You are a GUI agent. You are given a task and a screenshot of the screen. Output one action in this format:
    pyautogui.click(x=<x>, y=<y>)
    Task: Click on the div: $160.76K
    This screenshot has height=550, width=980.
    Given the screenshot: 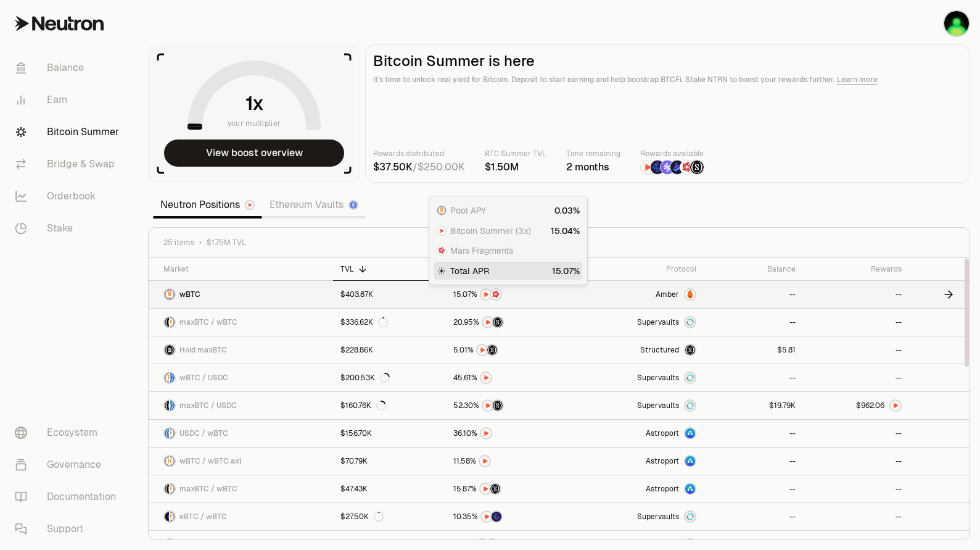 What is the action you would take?
    pyautogui.click(x=363, y=405)
    